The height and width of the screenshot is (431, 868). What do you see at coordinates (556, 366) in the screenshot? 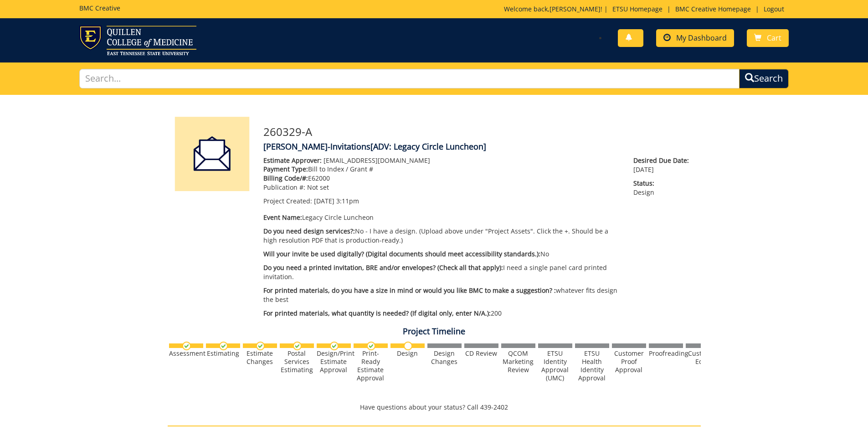
I see `div: ETSU Identity Approval (UMC)` at bounding box center [556, 366].